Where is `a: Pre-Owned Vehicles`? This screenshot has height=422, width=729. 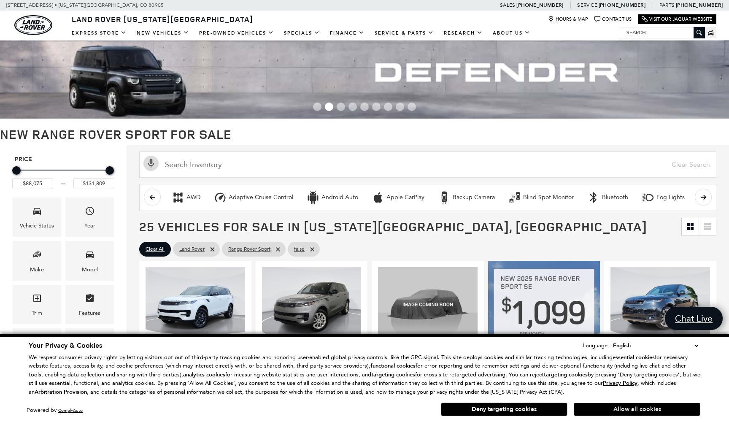 a: Pre-Owned Vehicles is located at coordinates (236, 33).